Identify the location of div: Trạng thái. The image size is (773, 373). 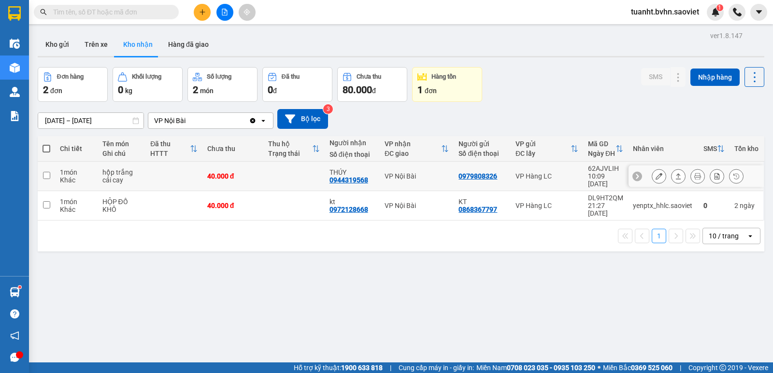
(290, 154).